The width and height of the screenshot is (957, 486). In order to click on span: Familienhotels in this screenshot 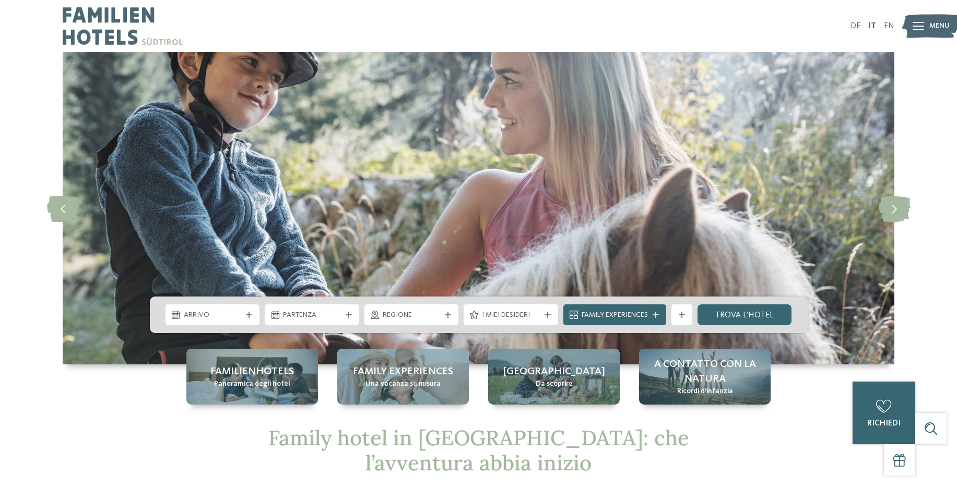, I will do `click(252, 372)`.